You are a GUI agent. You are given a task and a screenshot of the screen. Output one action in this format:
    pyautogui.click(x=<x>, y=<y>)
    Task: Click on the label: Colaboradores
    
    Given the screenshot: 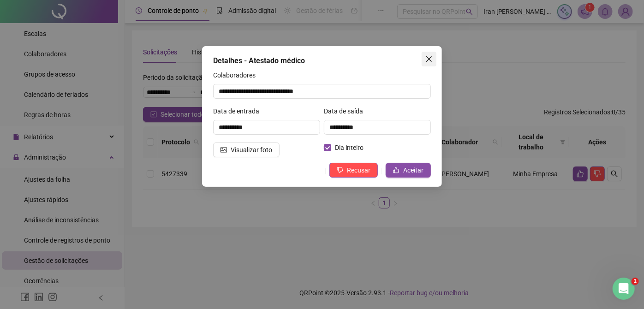 What is the action you would take?
    pyautogui.click(x=237, y=75)
    